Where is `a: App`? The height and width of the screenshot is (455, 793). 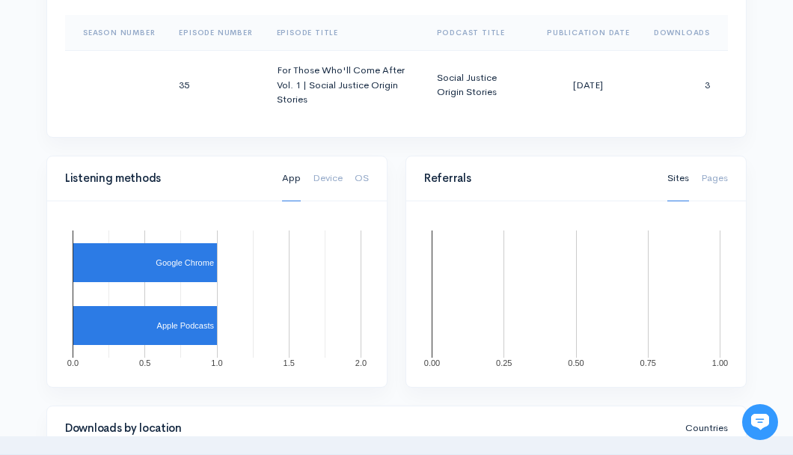
a: App is located at coordinates (291, 178).